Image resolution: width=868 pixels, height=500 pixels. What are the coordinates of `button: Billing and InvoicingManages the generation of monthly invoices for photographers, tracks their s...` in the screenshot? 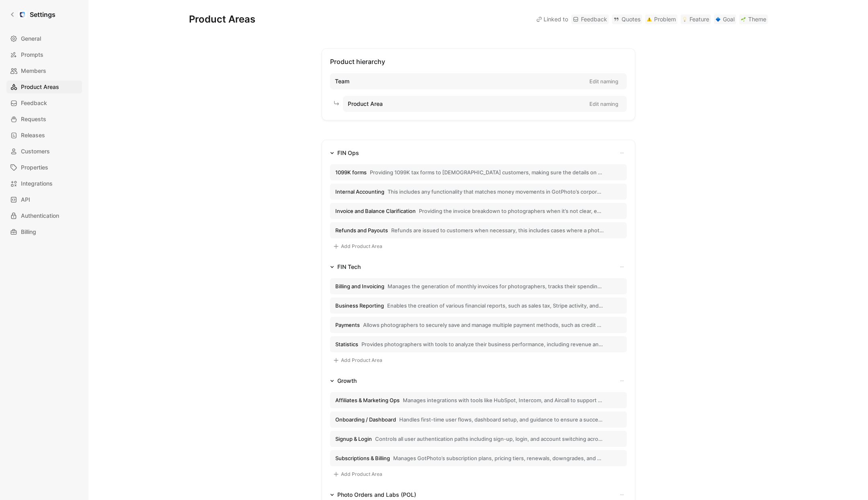 It's located at (479, 286).